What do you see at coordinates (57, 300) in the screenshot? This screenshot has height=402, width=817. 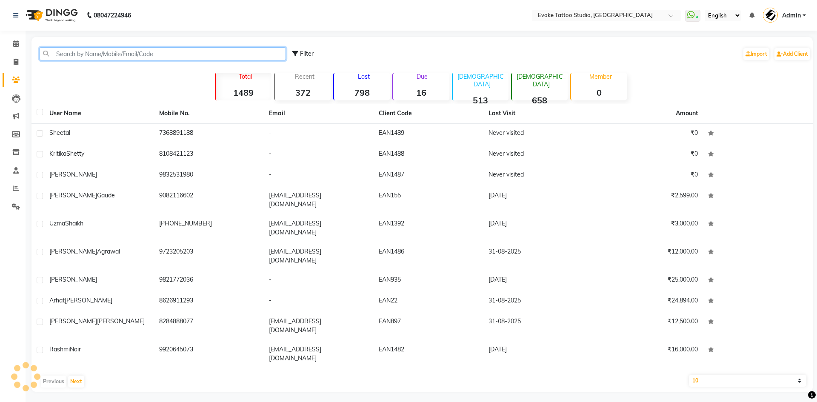 I see `span: Arhat` at bounding box center [57, 300].